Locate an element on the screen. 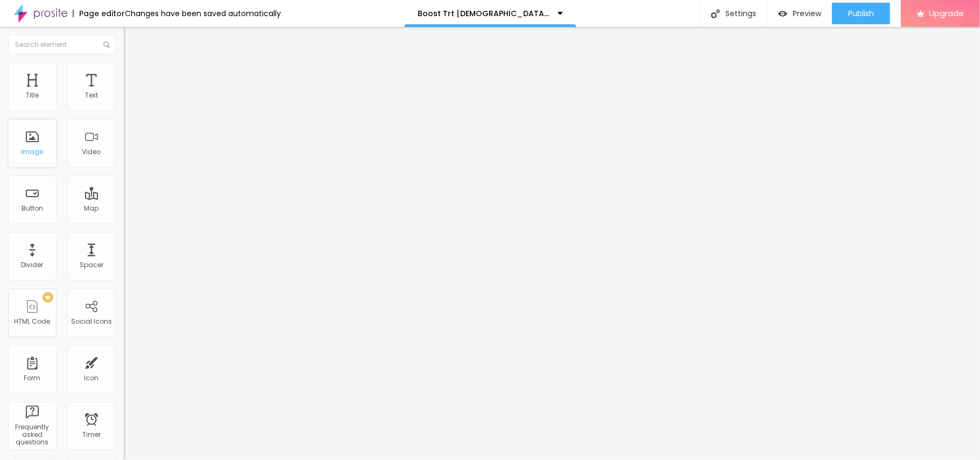 Image resolution: width=980 pixels, height=460 pixels. span: Upgrade is located at coordinates (947, 13).